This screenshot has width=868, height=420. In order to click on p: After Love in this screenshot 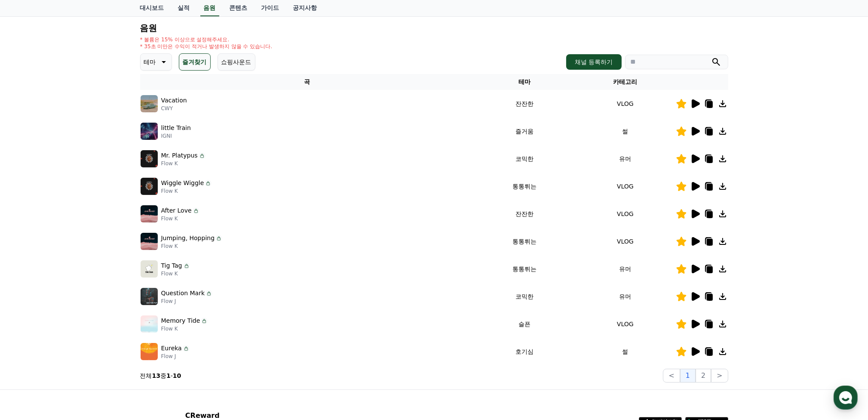, I will do `click(176, 210)`.